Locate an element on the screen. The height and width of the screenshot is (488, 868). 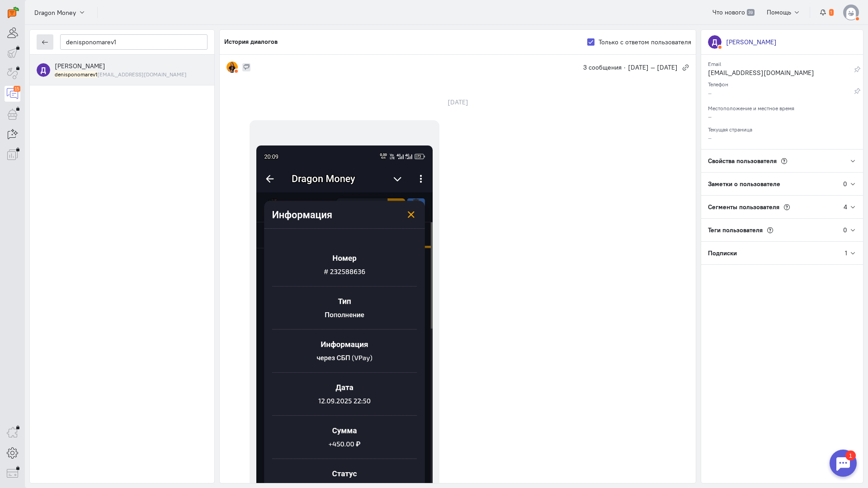
span: Свойства пользователя is located at coordinates (742, 161).